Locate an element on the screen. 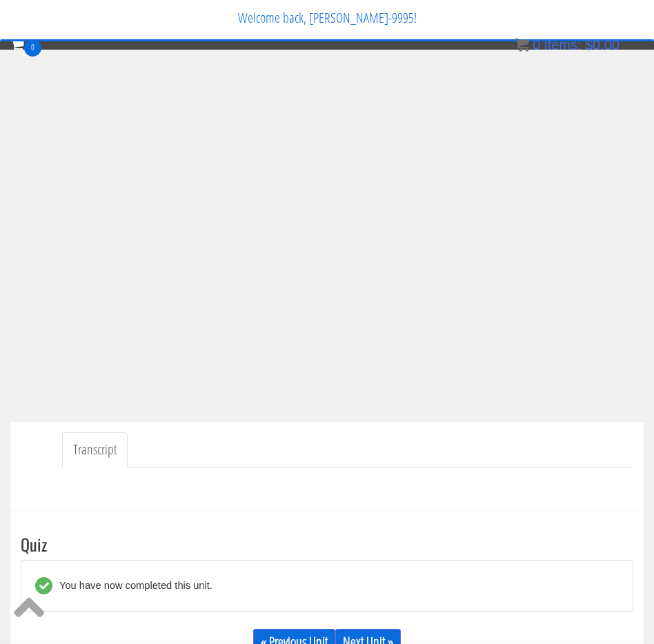 Image resolution: width=654 pixels, height=644 pixels. span: 0 is located at coordinates (536, 45).